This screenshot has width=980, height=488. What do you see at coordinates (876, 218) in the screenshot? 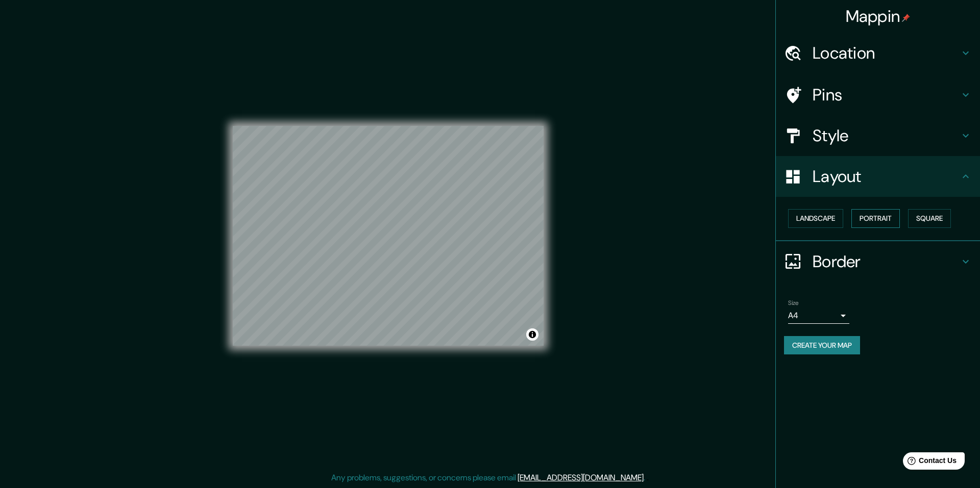
I see `button: Portrait` at bounding box center [876, 218].